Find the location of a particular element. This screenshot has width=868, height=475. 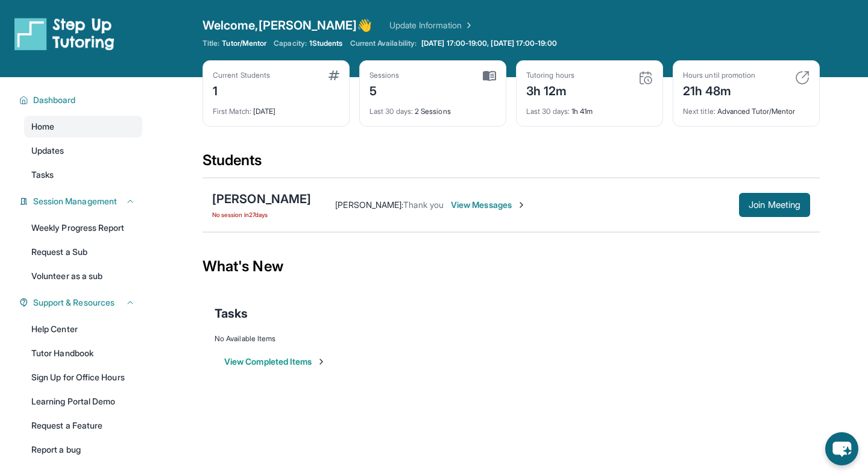

button: Join Meeting is located at coordinates (775, 204).